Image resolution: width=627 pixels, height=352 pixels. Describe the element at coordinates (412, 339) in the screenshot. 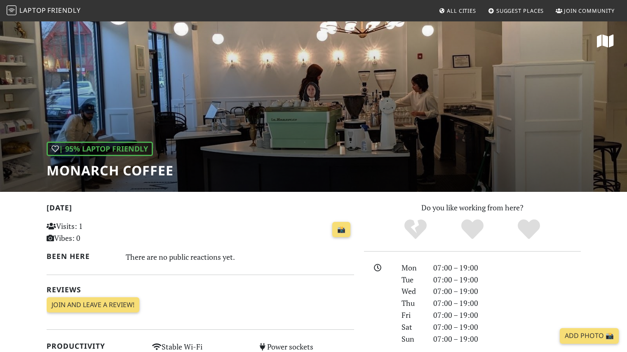

I see `div: Sun` at that location.